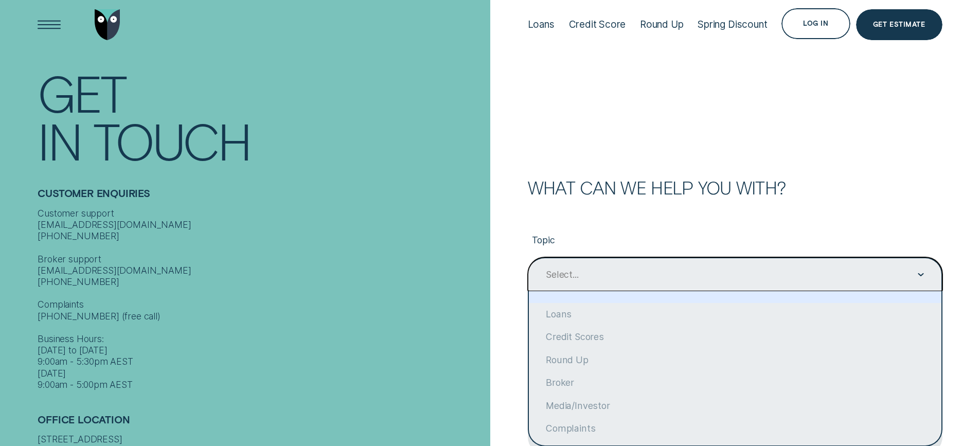  I want to click on div: Spring Discount, so click(732, 24).